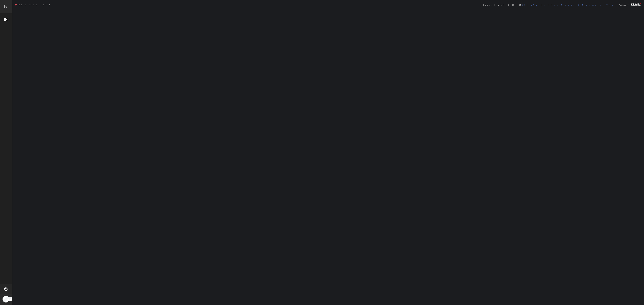  Describe the element at coordinates (636, 5) in the screenshot. I see `img: logo-footer.png` at that location.